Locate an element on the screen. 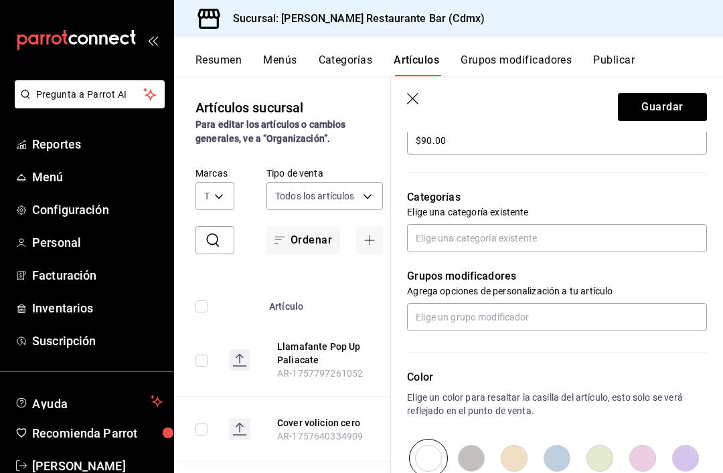 This screenshot has width=723, height=473. button: Menús is located at coordinates (280, 65).